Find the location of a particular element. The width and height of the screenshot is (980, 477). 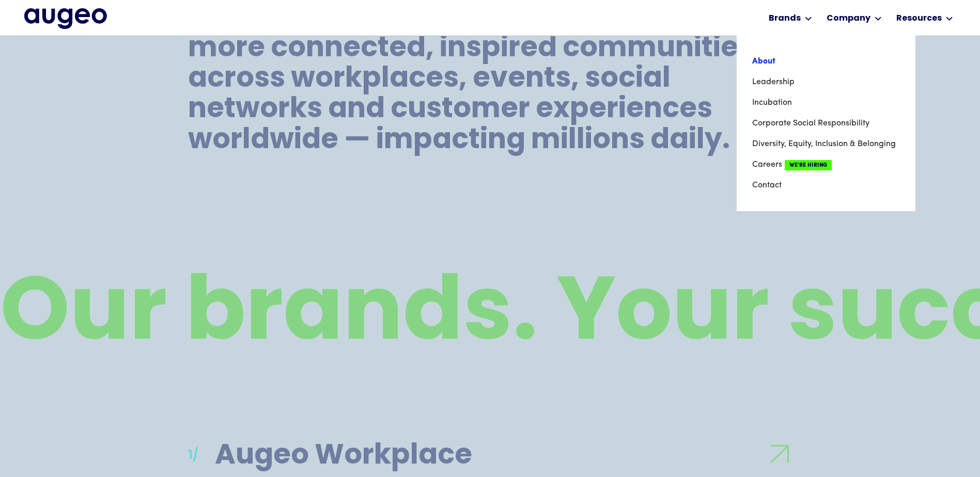

div: Company is located at coordinates (848, 18).